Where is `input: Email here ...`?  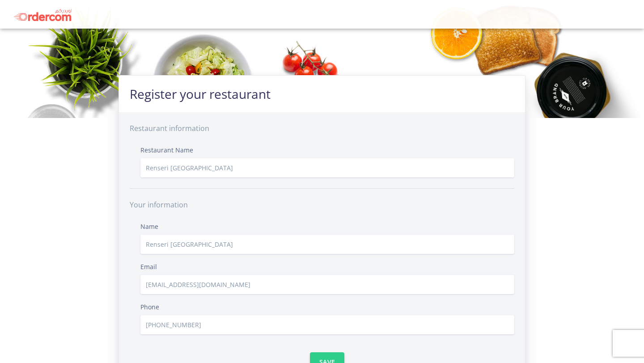 input: Email here ... is located at coordinates (328, 284).